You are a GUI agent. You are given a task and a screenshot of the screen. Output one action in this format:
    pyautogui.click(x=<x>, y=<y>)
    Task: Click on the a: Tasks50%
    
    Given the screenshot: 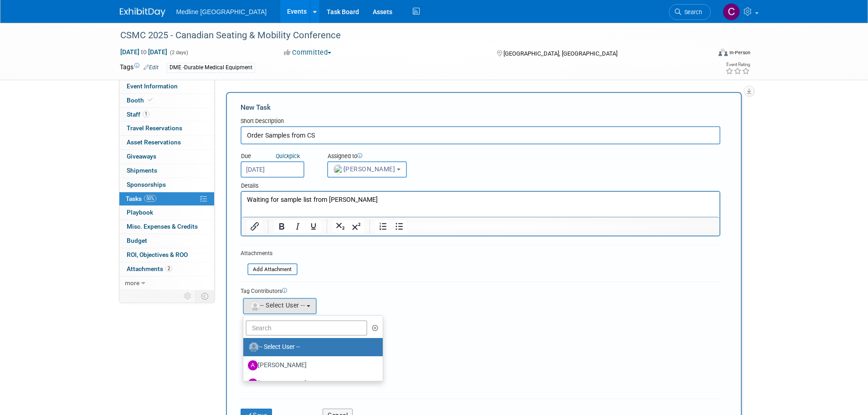 What is the action you would take?
    pyautogui.click(x=167, y=199)
    